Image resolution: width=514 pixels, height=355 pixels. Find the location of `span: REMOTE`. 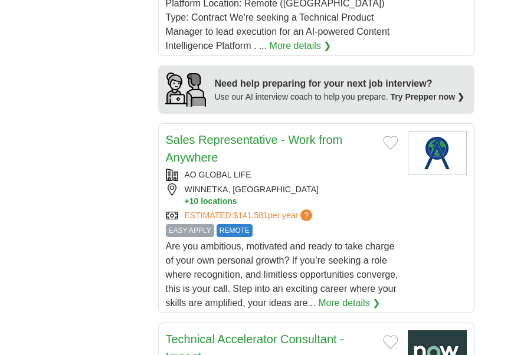

span: REMOTE is located at coordinates (234, 231).